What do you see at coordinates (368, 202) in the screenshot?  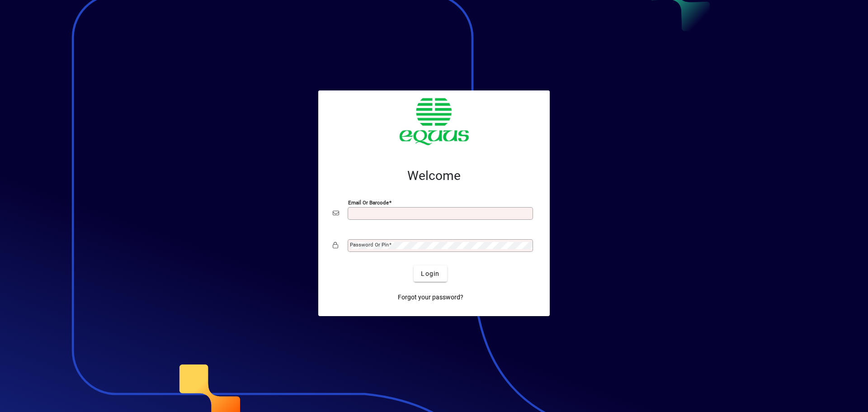 I see `mat-label: Email or Barcode` at bounding box center [368, 202].